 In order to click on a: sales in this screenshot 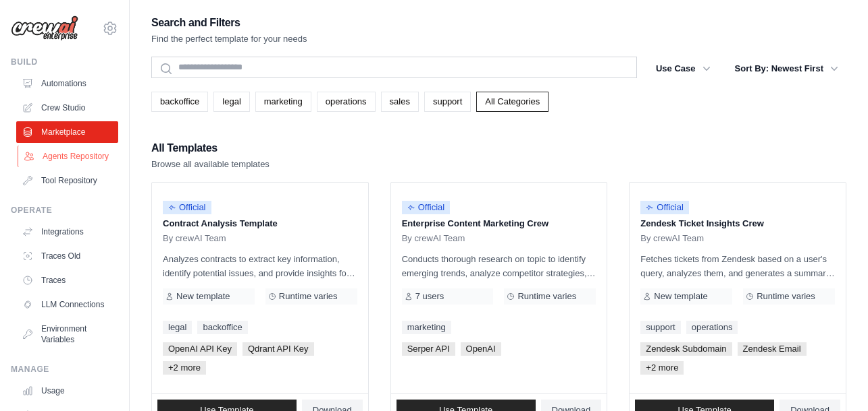, I will do `click(400, 101)`.